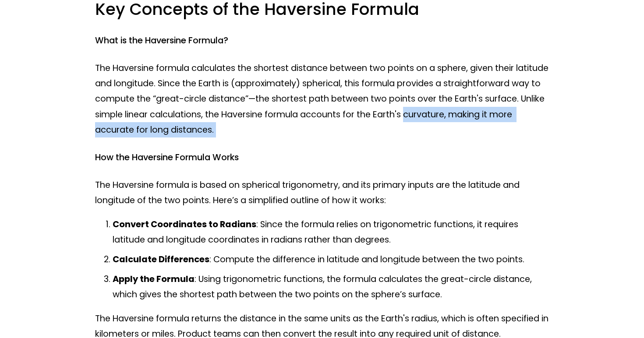 The width and height of the screenshot is (644, 338). What do you see at coordinates (322, 99) in the screenshot?
I see `p: The Haversine formula calculates the shortest distance between two points on a sphere, given thei...` at bounding box center [322, 99].